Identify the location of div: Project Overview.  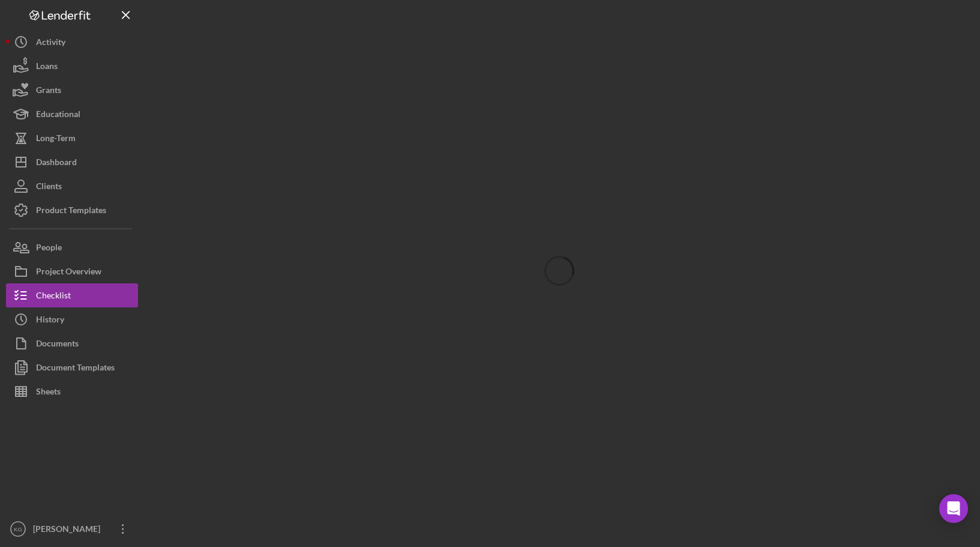
(68, 272).